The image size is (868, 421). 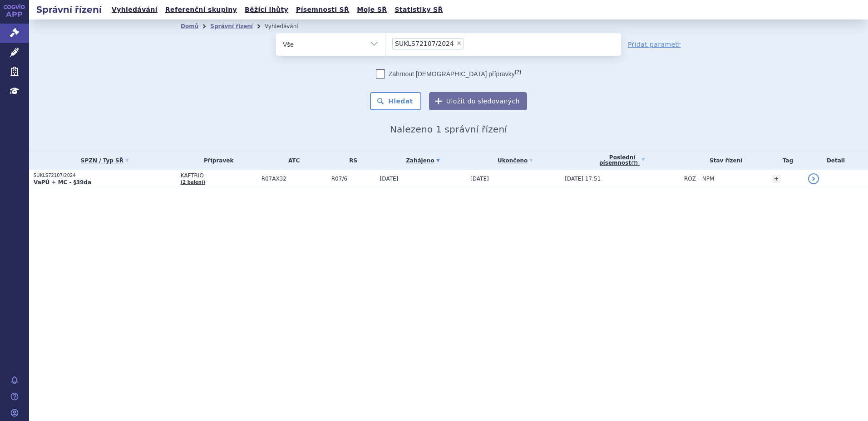 What do you see at coordinates (69, 10) in the screenshot?
I see `h2: Správní řízení` at bounding box center [69, 10].